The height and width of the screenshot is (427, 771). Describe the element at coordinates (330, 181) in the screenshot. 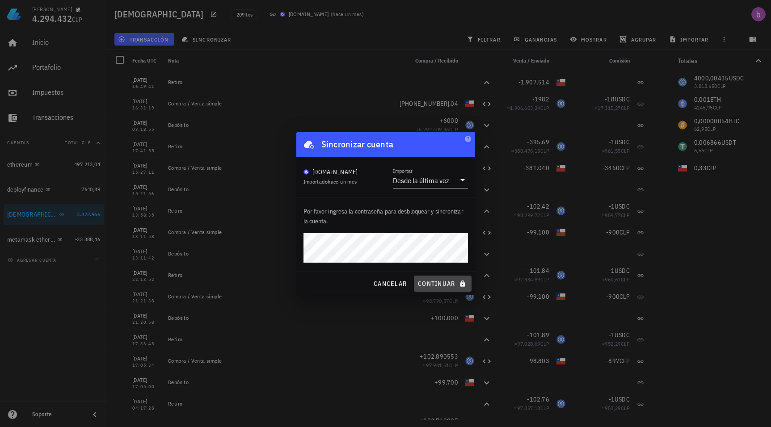

I see `span: Importado` at that location.